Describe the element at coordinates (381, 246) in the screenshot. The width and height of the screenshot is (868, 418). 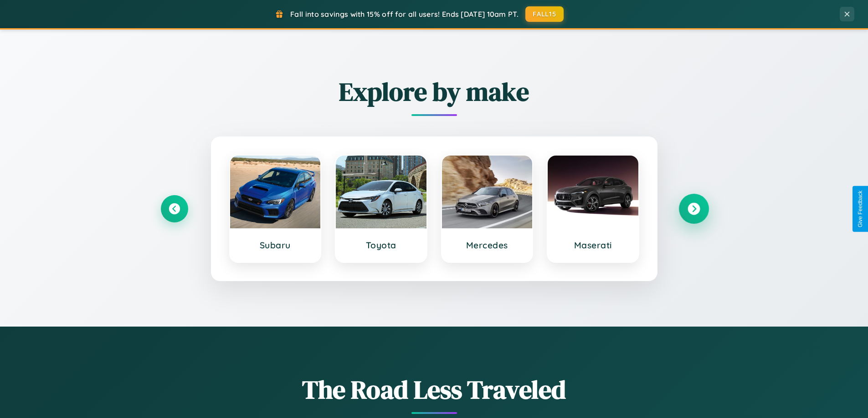
I see `h3: Toyota` at that location.